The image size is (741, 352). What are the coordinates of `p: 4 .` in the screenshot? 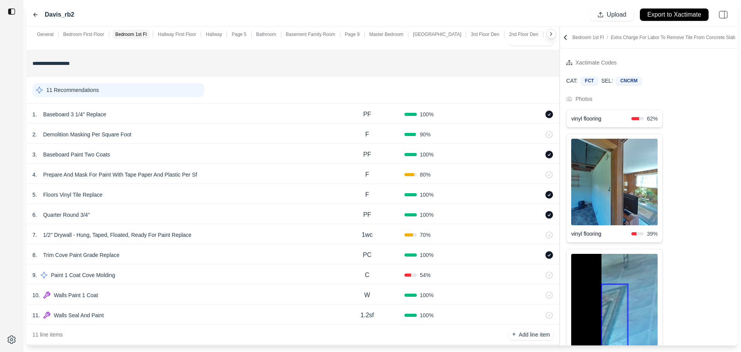 It's located at (35, 175).